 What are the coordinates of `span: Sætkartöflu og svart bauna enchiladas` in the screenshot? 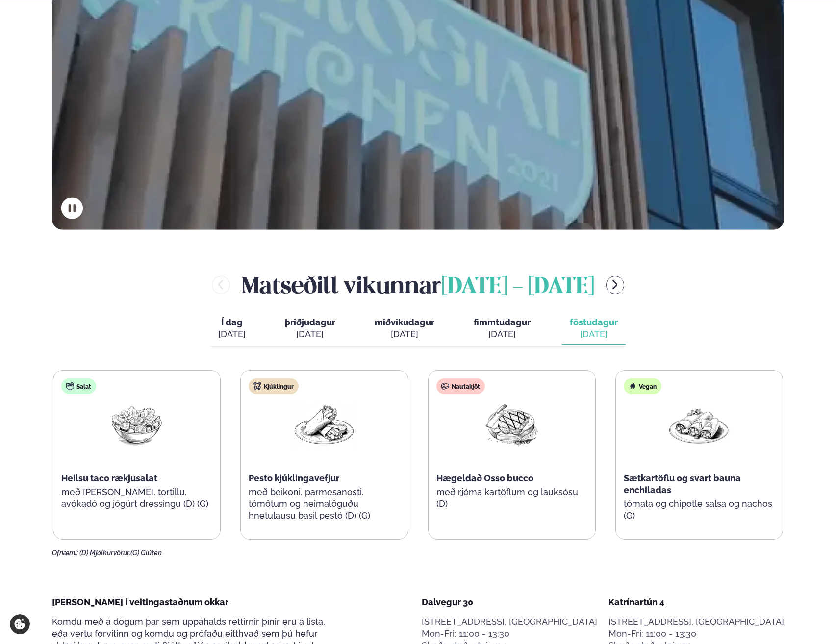 It's located at (682, 484).